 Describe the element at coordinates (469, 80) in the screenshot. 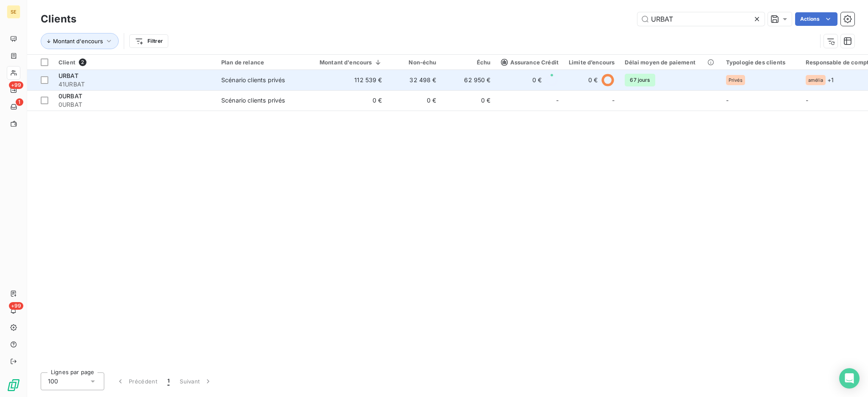

I see `td: 62 950 €` at that location.